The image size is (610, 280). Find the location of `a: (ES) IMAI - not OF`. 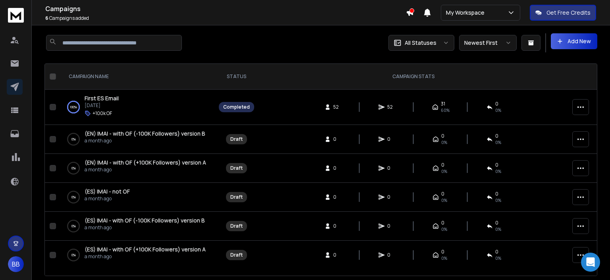

a: (ES) IMAI - not OF is located at coordinates (107, 192).